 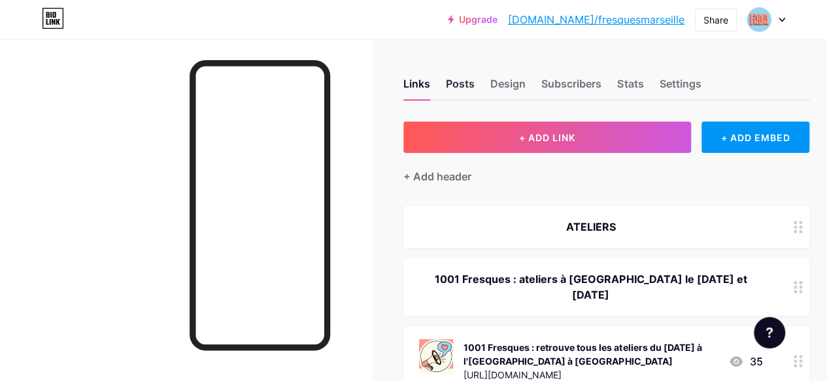 I want to click on div: Stats, so click(x=630, y=88).